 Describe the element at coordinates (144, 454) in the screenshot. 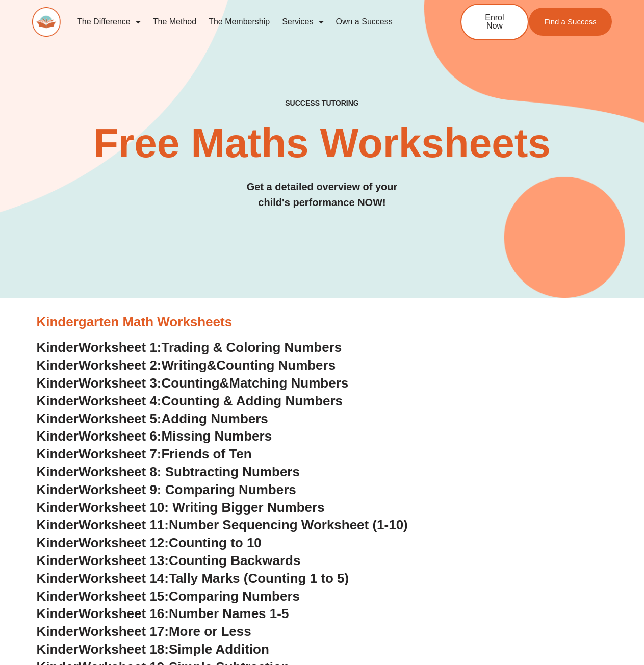

I see `a: KinderWorksheet 7:Friends of Ten` at that location.